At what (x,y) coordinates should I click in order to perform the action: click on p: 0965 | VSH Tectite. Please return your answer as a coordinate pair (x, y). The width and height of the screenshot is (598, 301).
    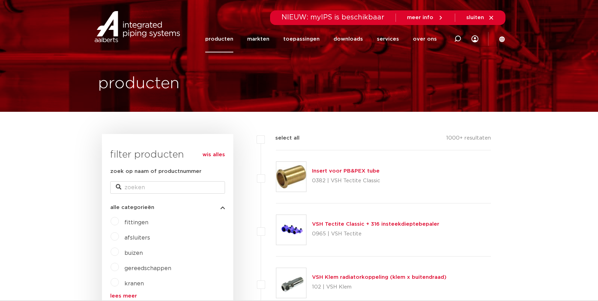
    Looking at the image, I should click on (376, 234).